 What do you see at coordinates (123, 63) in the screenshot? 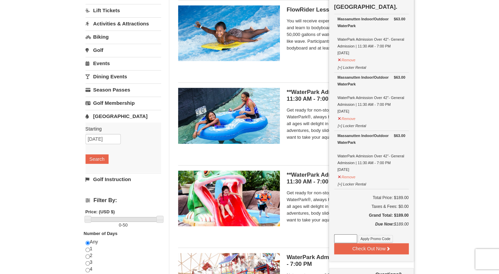
I see `a: Events` at bounding box center [123, 63].